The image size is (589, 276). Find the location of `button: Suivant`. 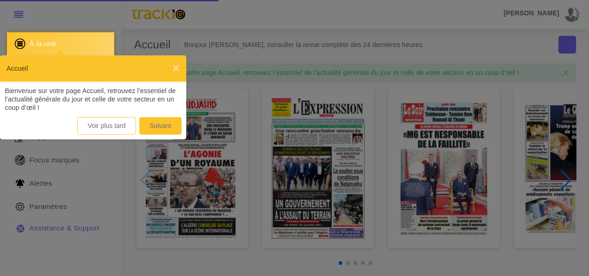

button: Suivant is located at coordinates (160, 126).